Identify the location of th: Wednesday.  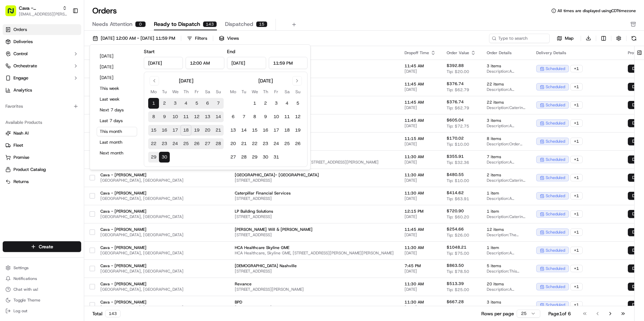
(255, 91).